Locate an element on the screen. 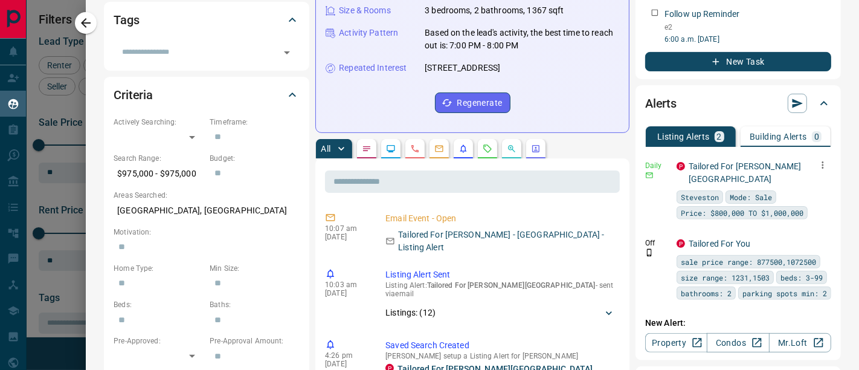  span: Steveston is located at coordinates (699, 197).